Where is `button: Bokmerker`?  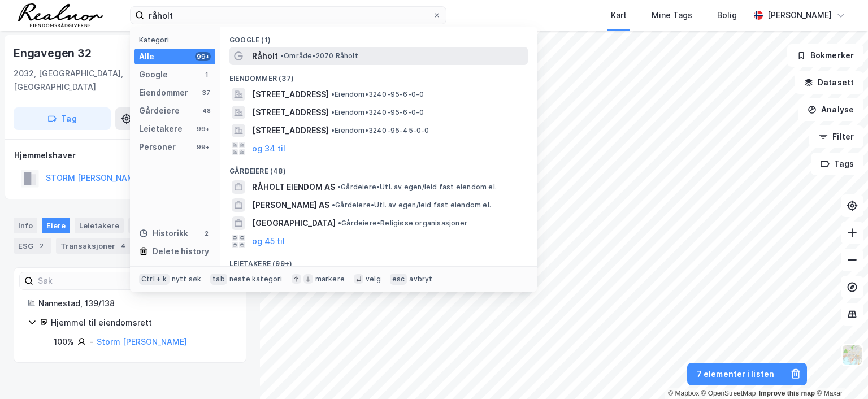 button: Bokmerker is located at coordinates (825, 55).